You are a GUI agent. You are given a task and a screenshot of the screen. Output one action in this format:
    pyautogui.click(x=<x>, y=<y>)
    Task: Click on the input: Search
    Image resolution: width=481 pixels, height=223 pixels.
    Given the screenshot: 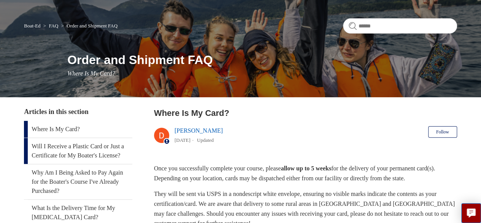 What is the action you would take?
    pyautogui.click(x=400, y=26)
    